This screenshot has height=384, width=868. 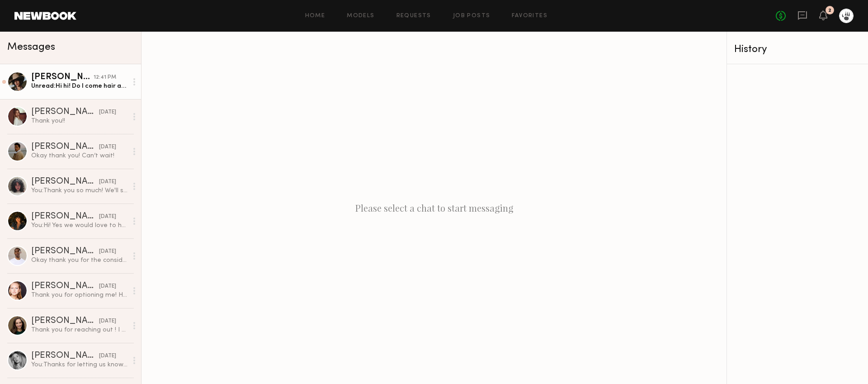 What do you see at coordinates (434, 208) in the screenshot?
I see `div: Please select a chat to start messaging` at bounding box center [434, 208].